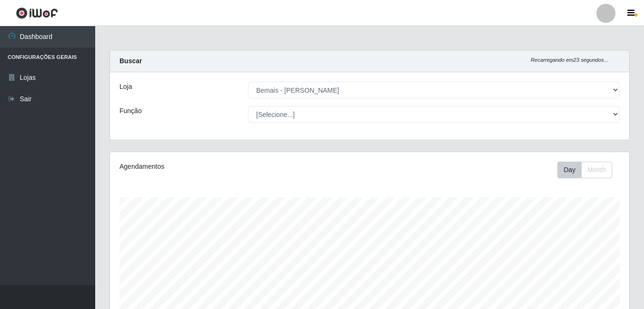  I want to click on label: Função, so click(130, 111).